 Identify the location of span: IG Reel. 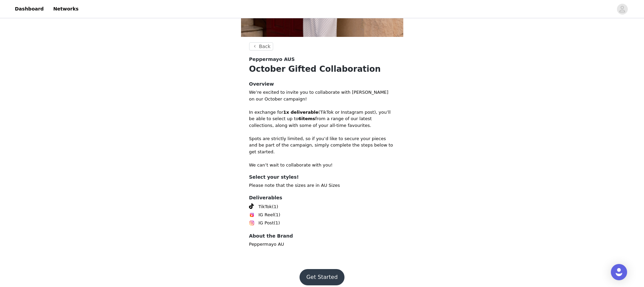
(266, 215).